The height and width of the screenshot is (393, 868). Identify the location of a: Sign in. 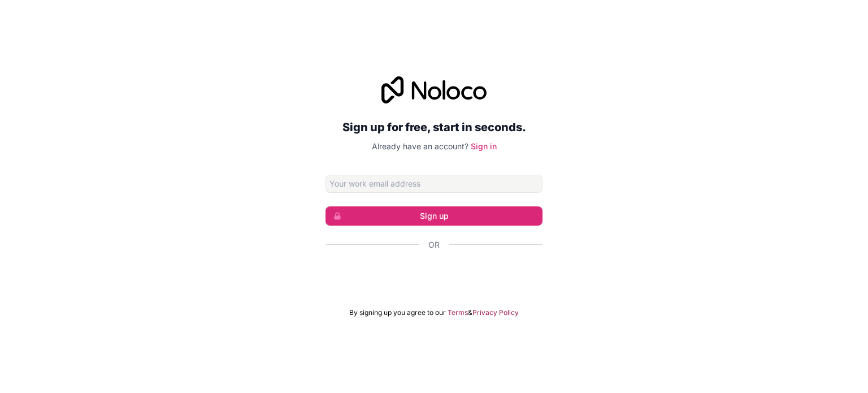
(484, 146).